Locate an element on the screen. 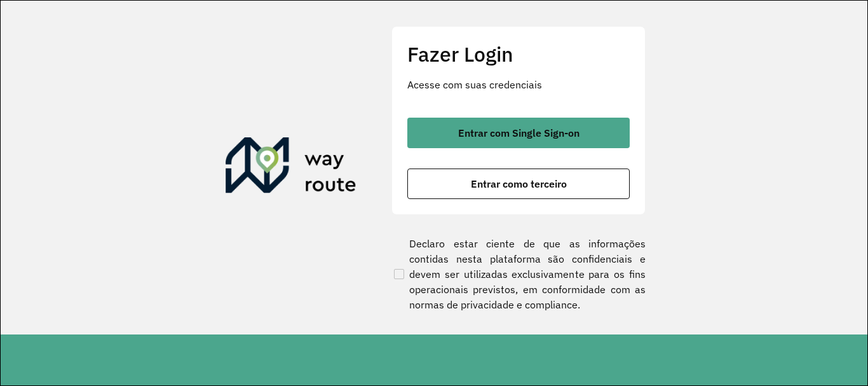  h2: Fazer Login is located at coordinates (518, 54).